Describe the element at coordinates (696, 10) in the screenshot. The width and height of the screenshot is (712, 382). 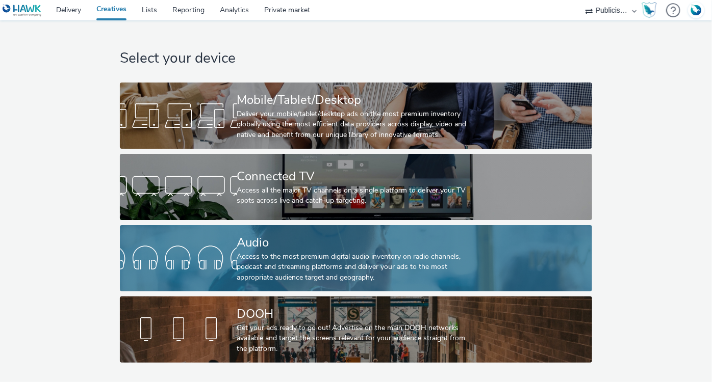
I see `img: Account FR` at that location.